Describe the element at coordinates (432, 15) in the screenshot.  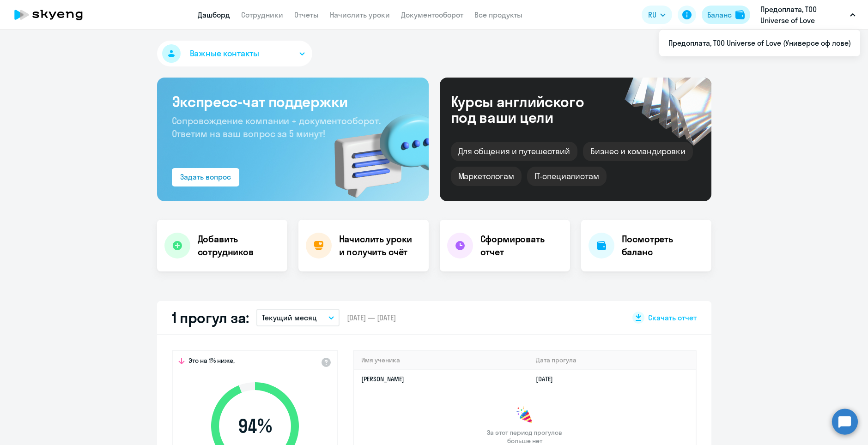
I see `a: Документооборот` at that location.